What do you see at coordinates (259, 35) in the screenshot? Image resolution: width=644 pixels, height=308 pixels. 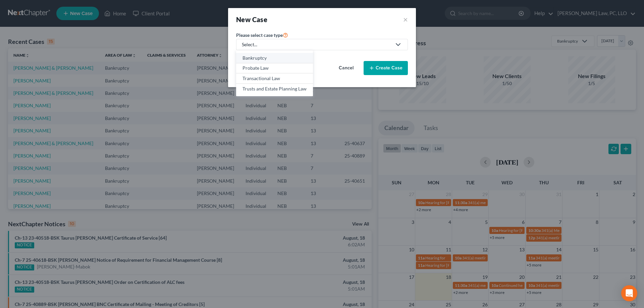 I see `span: Please select case type` at bounding box center [259, 35].